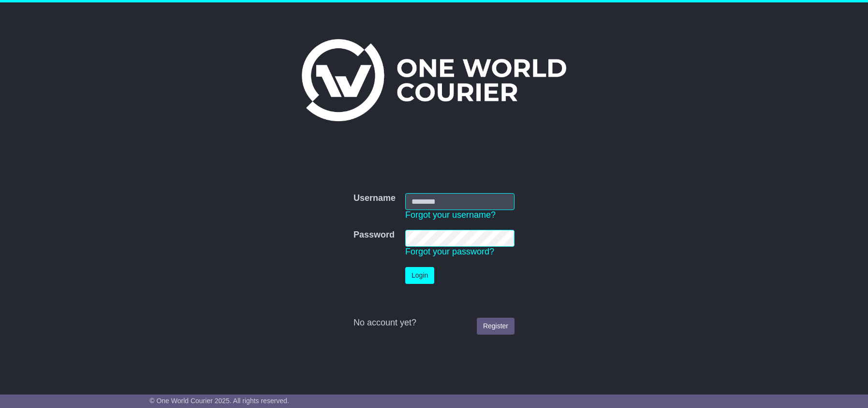  Describe the element at coordinates (450, 252) in the screenshot. I see `a: Forgot your password?` at that location.